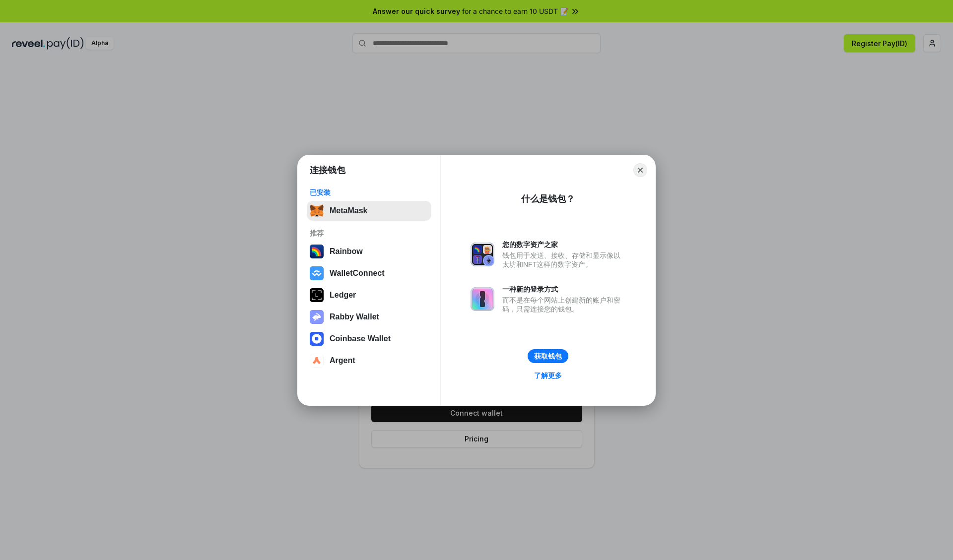 The height and width of the screenshot is (560, 953). What do you see at coordinates (354, 317) in the screenshot?
I see `div: Rabby Wallet` at bounding box center [354, 317].